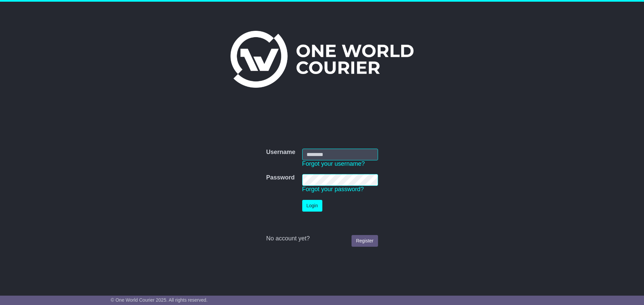  I want to click on label: Username, so click(280, 152).